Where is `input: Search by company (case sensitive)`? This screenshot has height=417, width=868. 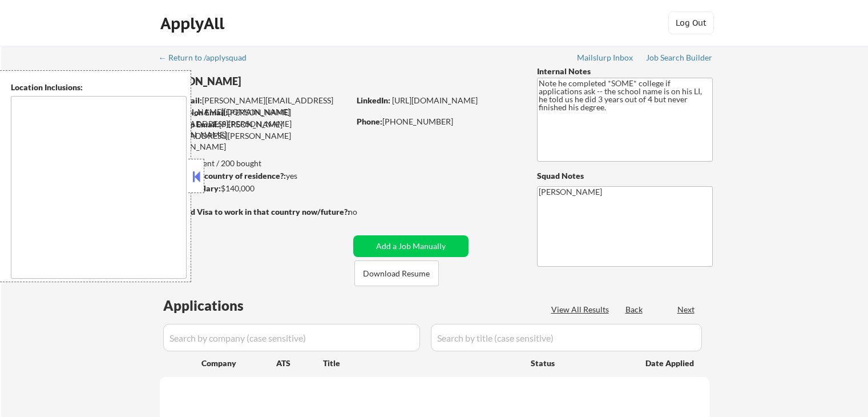
input: Search by company (case sensitive) is located at coordinates (291, 338).